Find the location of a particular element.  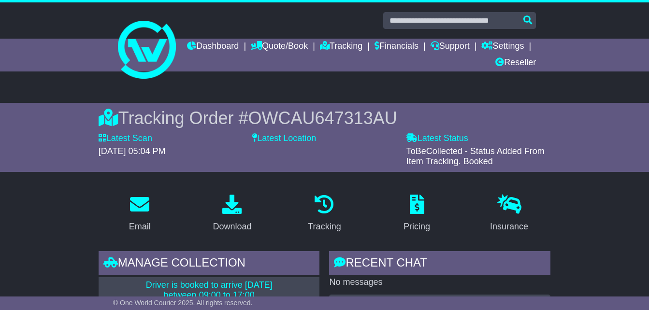

div: Email is located at coordinates (140, 226).